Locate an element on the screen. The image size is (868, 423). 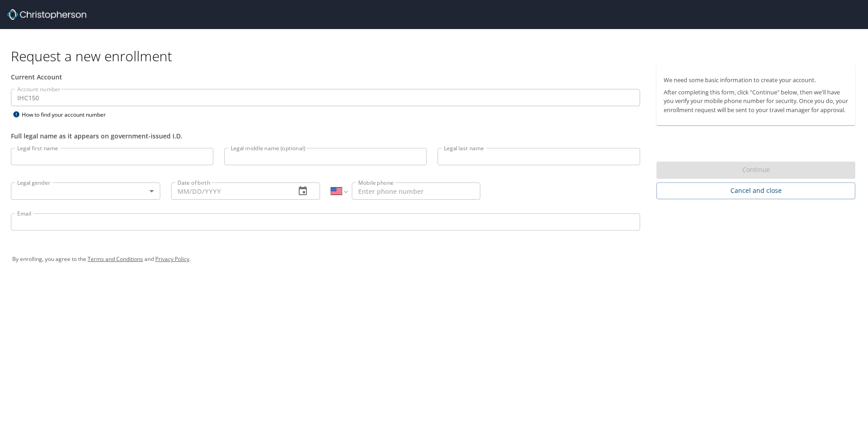
span: Cancel and close is located at coordinates (756, 191).